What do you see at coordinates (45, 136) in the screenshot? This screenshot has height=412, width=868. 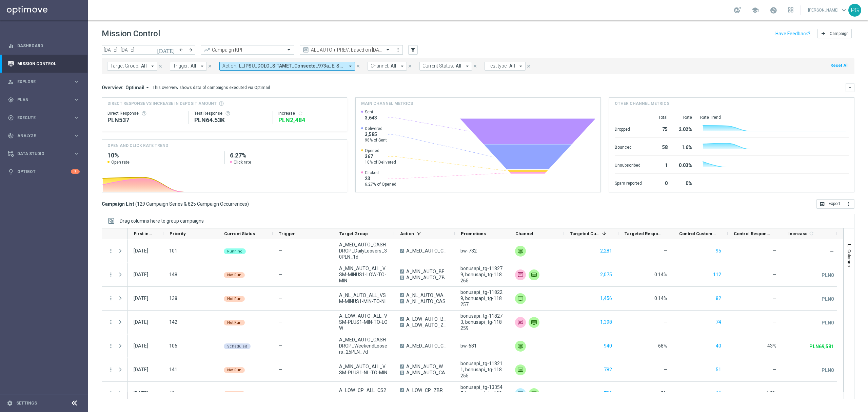 I see `span: Analyze` at bounding box center [45, 136].